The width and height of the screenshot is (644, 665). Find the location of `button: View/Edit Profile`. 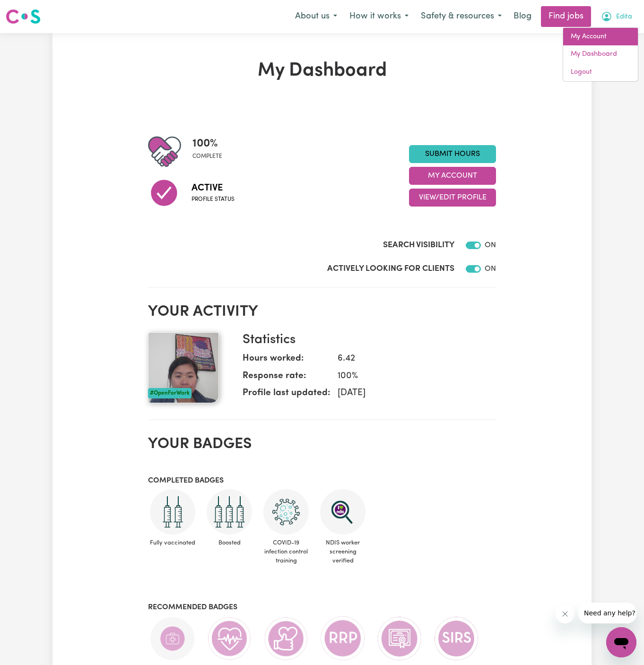

button: View/Edit Profile is located at coordinates (453, 198).